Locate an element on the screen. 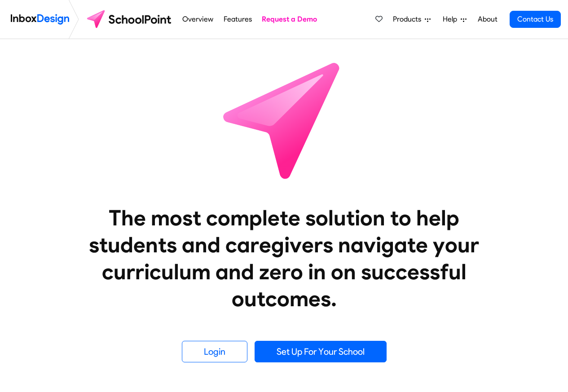  a: Request a Demo is located at coordinates (290, 19).